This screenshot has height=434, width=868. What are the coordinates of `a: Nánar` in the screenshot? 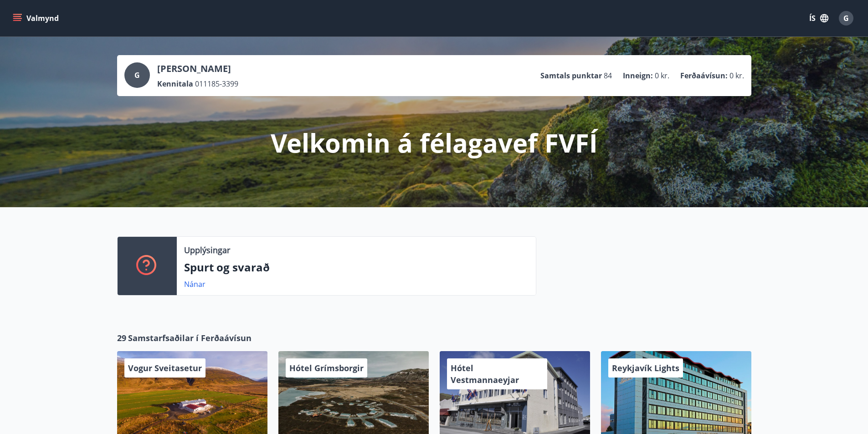 It's located at (195, 284).